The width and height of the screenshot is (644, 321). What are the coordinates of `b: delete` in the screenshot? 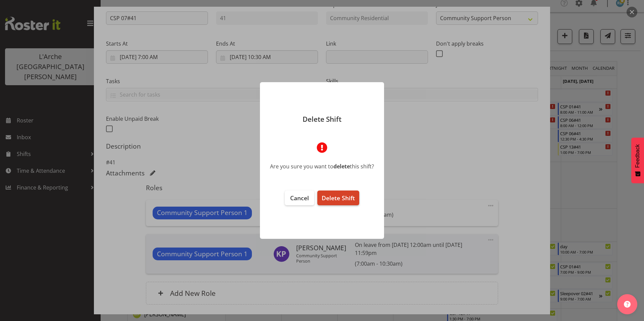 It's located at (342, 167).